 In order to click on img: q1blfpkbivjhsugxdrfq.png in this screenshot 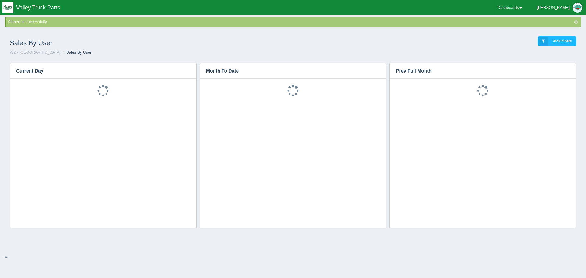, I will do `click(8, 8)`.